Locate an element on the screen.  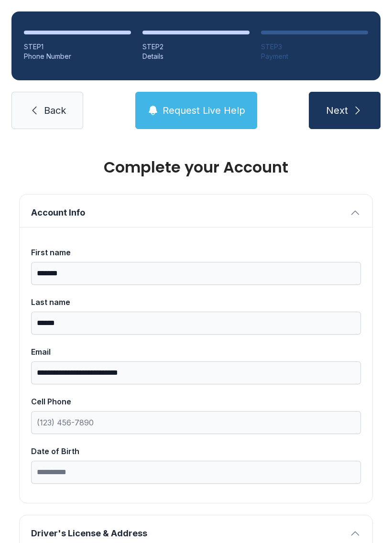
input: Last name is located at coordinates (196, 323).